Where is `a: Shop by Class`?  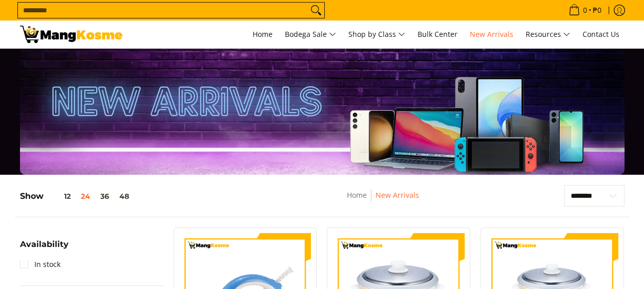 a: Shop by Class is located at coordinates (377, 34).